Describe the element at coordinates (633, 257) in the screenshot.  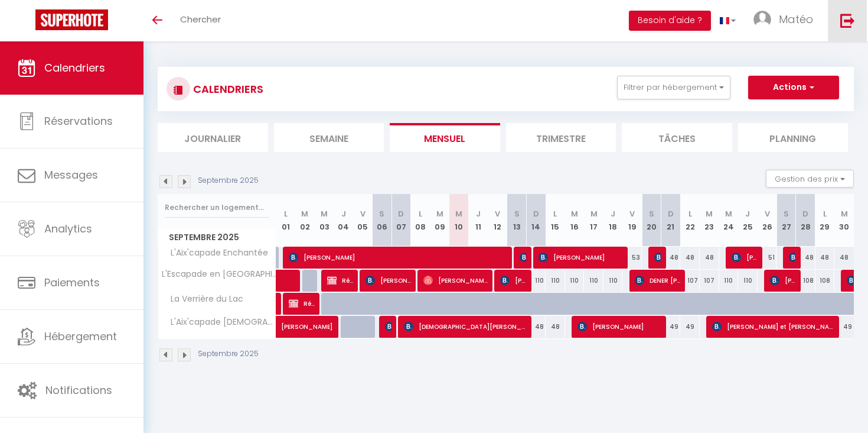
I see `div: 53` at that location.